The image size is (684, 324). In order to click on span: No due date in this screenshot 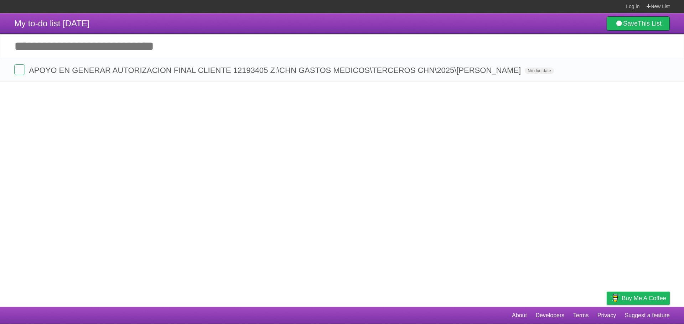, I will do `click(539, 71)`.